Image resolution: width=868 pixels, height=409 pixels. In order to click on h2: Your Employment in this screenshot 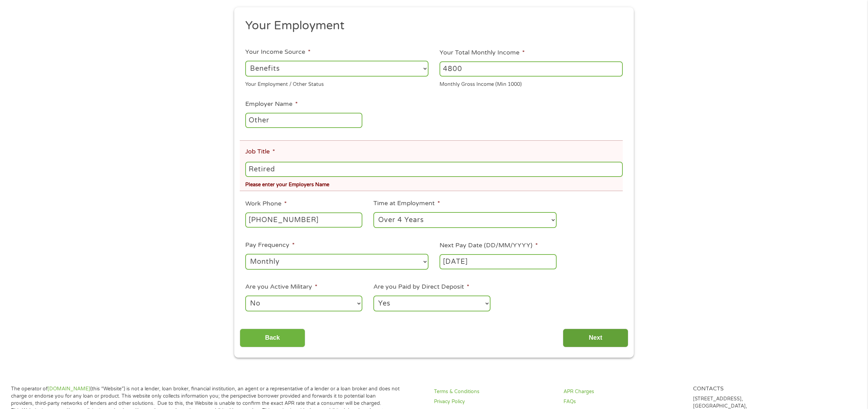, I will do `click(431, 26)`.